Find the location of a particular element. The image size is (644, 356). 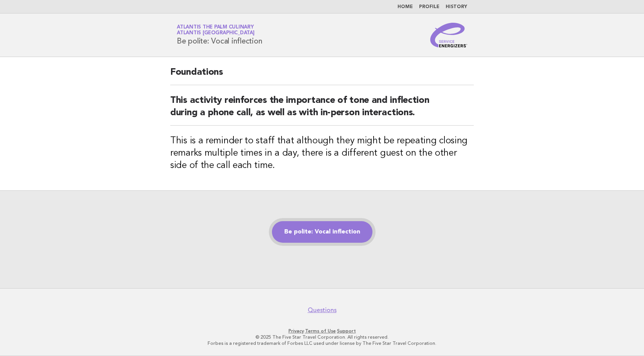

a: Support is located at coordinates (346, 331).